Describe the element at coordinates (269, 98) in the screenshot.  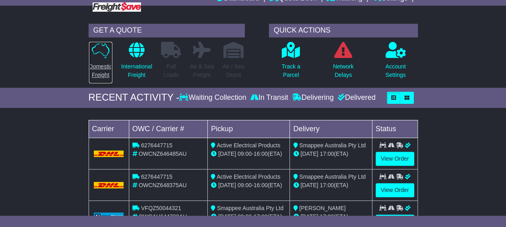
I see `div: In Transit` at that location.